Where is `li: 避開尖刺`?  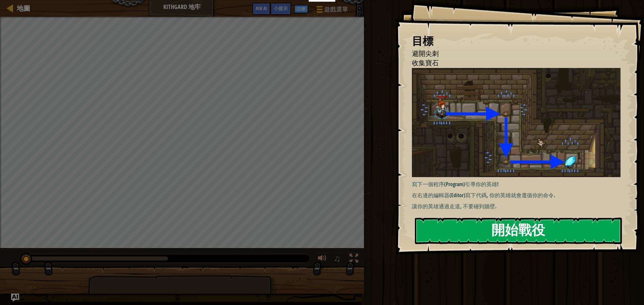 li: 避開尖刺 is located at coordinates (511, 54).